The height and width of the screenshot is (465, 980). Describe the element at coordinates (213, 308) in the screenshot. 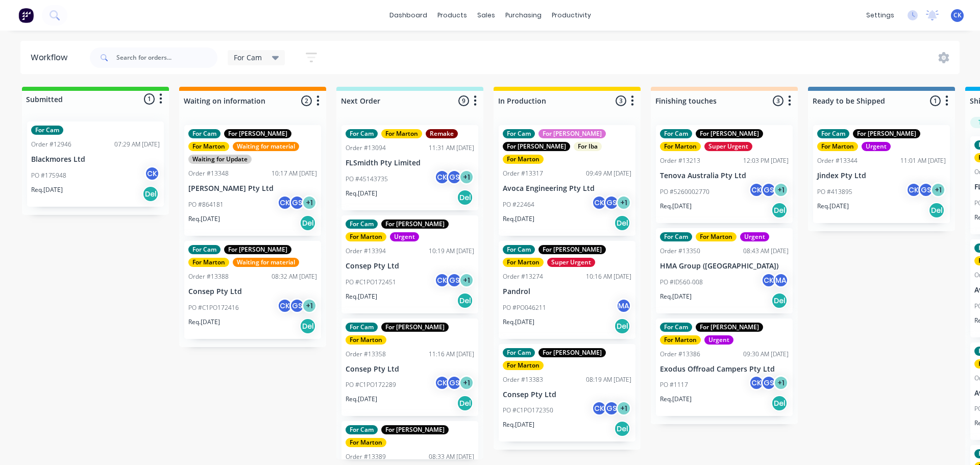

I see `p: PO #C1PO172416` at that location.